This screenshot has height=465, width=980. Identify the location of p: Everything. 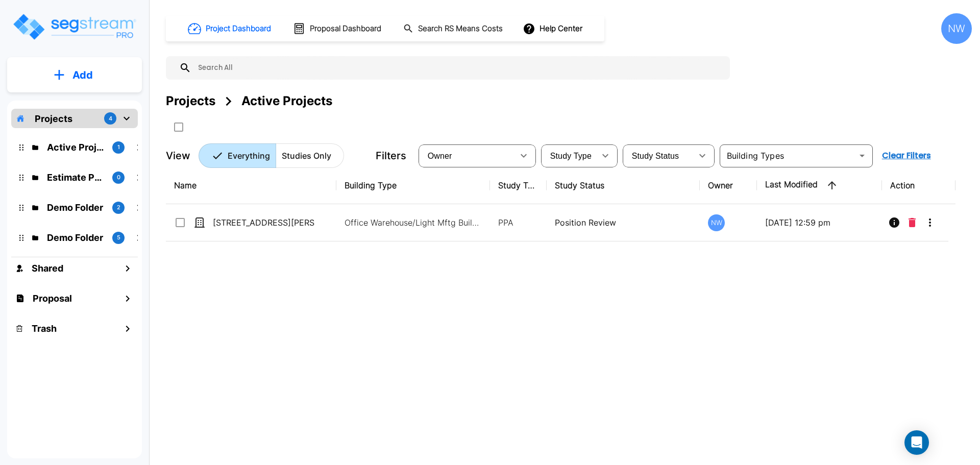
(249, 156).